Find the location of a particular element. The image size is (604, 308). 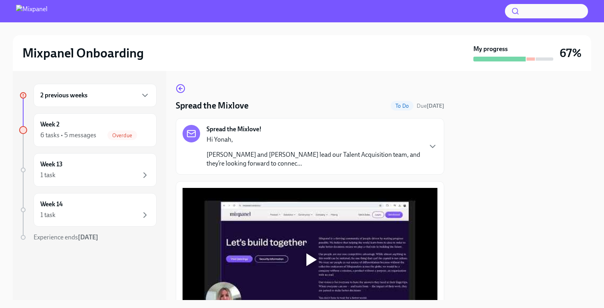

h6: Week 2 is located at coordinates (50, 125).